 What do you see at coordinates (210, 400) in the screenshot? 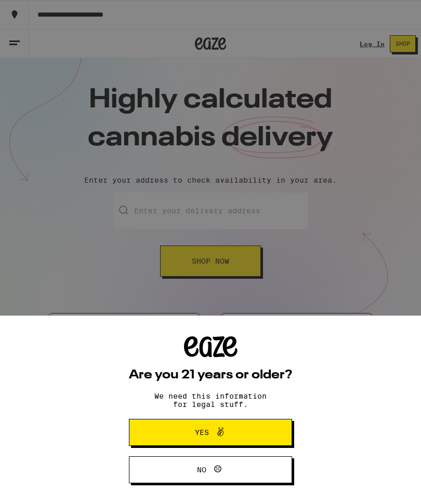
I see `p: We need this information for legal stuff.` at bounding box center [210, 400].